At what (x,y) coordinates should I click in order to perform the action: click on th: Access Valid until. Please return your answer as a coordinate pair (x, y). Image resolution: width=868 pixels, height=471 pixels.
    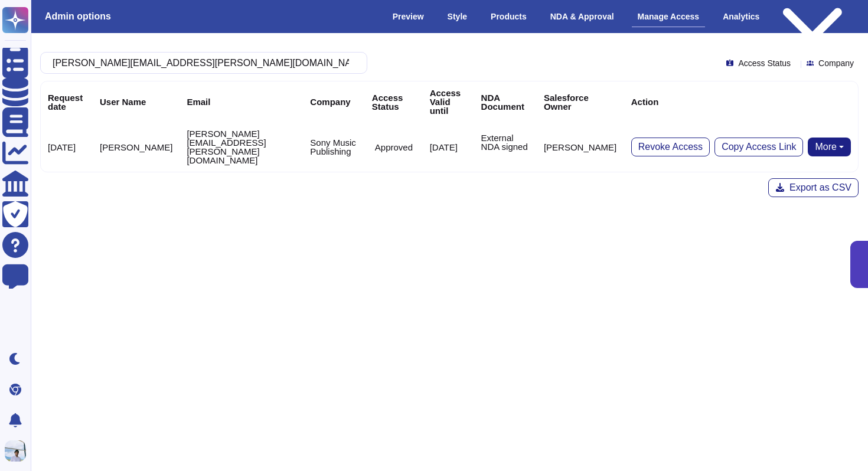
    Looking at the image, I should click on (448, 101).